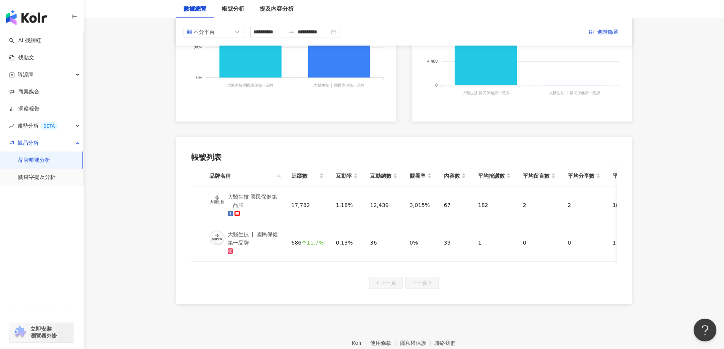 The image size is (724, 349). Describe the element at coordinates (584, 176) in the screenshot. I see `th: 平均分享數` at that location.